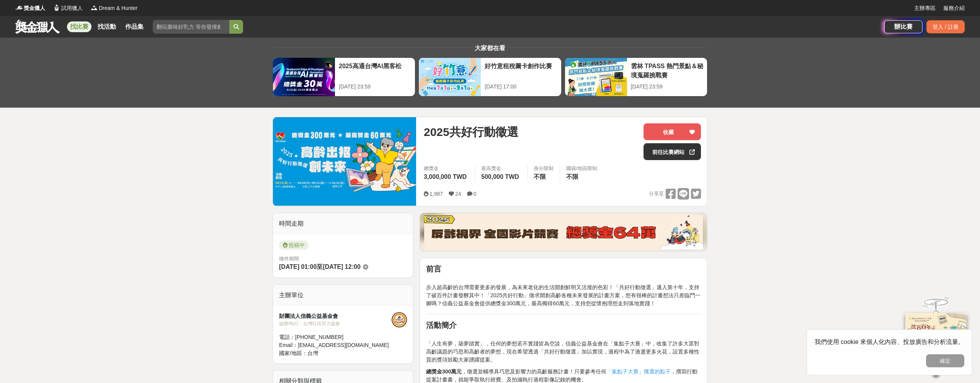 Image resolution: width=980 pixels, height=383 pixels. What do you see at coordinates (520, 70) in the screenshot?
I see `div: 好竹意租稅圖卡創作比賽` at bounding box center [520, 70].